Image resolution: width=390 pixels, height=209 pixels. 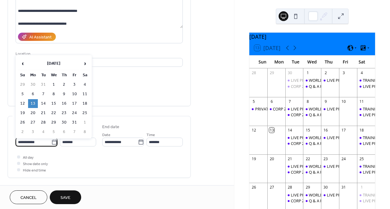 I want to click on div: 24, so click(x=344, y=159).